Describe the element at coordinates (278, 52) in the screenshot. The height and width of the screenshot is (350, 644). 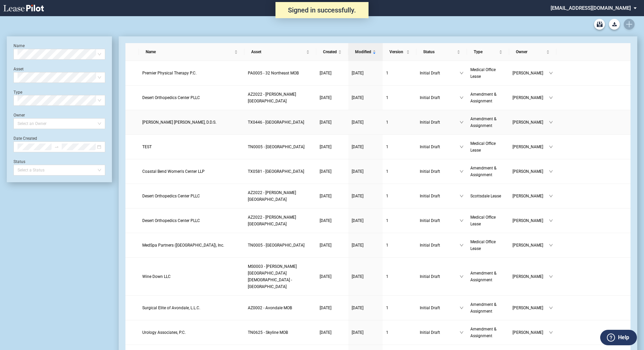
I see `span: Asset` at that location.